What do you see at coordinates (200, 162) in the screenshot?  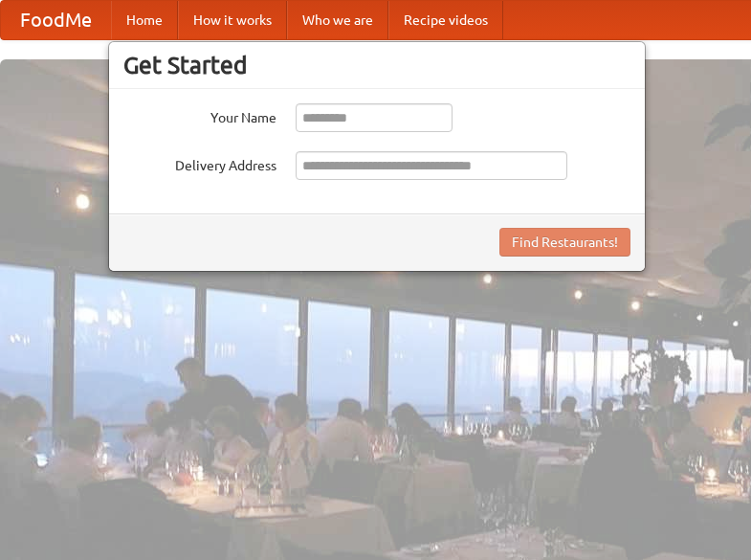 I see `label: Delivery Address` at bounding box center [200, 162].